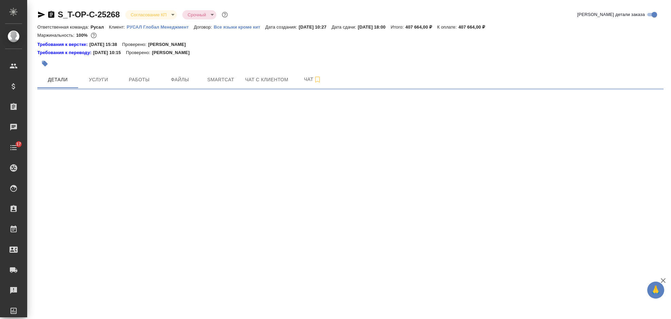 The width and height of the screenshot is (671, 319). Describe the element at coordinates (139, 79) in the screenshot. I see `span: Работы` at that location.